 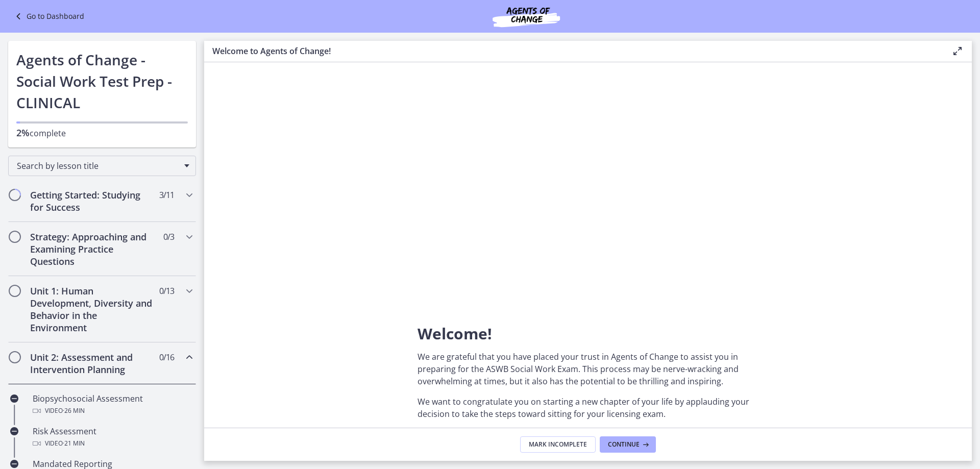 I want to click on img: Agents of Change, so click(x=526, y=17).